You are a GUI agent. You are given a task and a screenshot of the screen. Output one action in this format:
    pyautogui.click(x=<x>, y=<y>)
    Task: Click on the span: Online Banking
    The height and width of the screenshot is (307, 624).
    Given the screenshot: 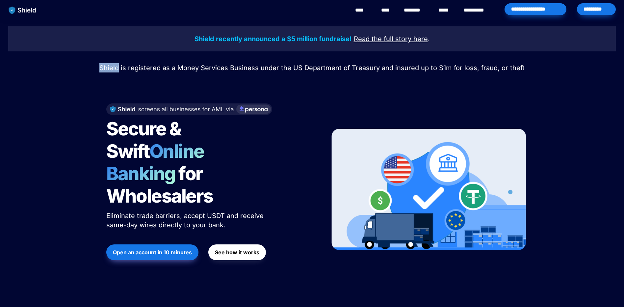 What is the action you would take?
    pyautogui.click(x=158, y=162)
    